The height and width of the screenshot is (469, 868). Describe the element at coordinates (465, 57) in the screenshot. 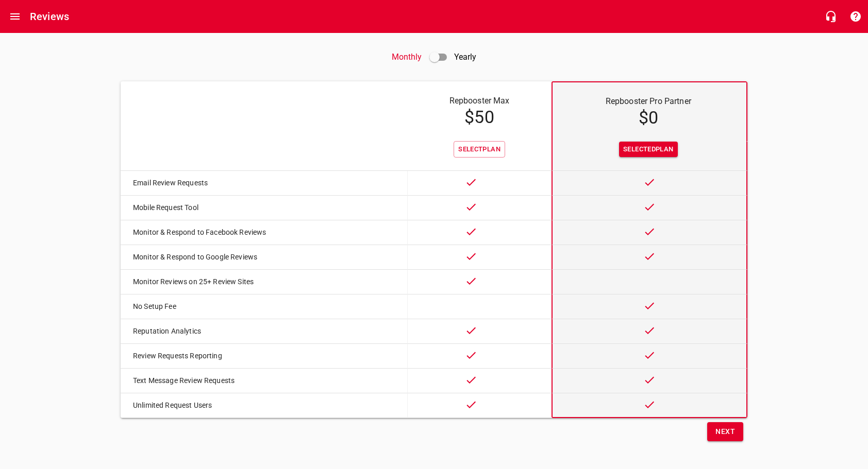

I see `p: Yearly` at that location.